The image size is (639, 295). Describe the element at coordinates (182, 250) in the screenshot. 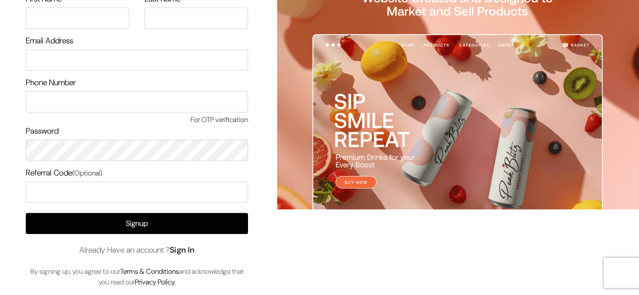

I see `a: Sign In` at that location.